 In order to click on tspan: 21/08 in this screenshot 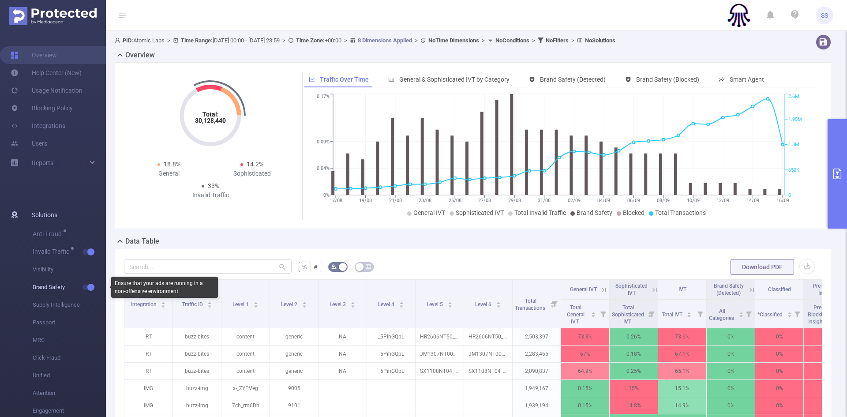, I will do `click(395, 200)`.